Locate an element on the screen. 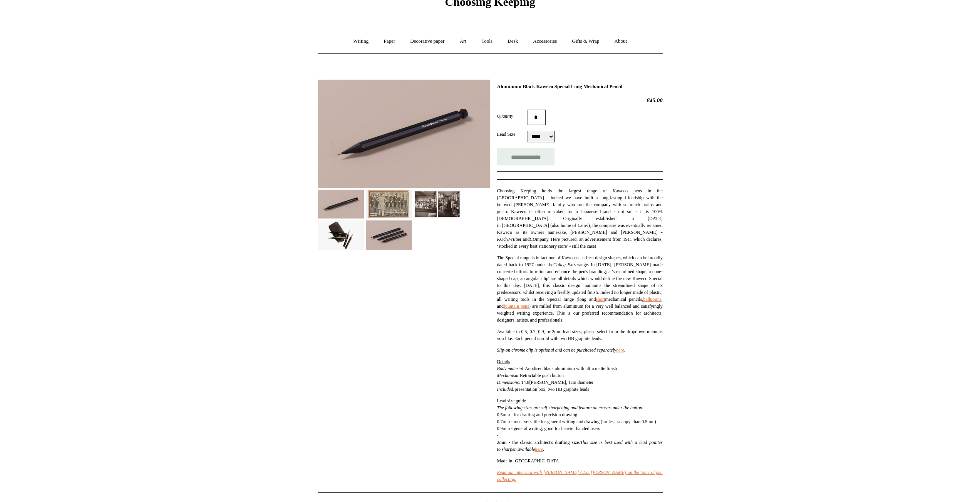 The height and width of the screenshot is (502, 980). a: Art is located at coordinates (463, 41).